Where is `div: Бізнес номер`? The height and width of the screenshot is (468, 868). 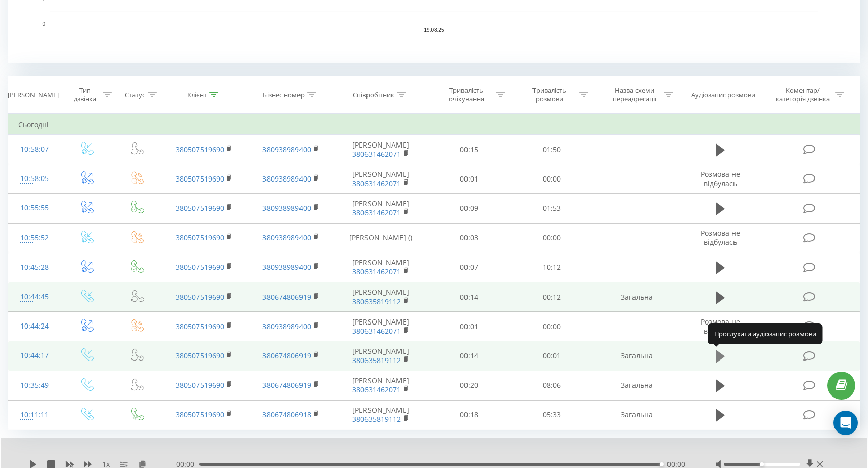 div: Бізнес номер is located at coordinates (284, 95).